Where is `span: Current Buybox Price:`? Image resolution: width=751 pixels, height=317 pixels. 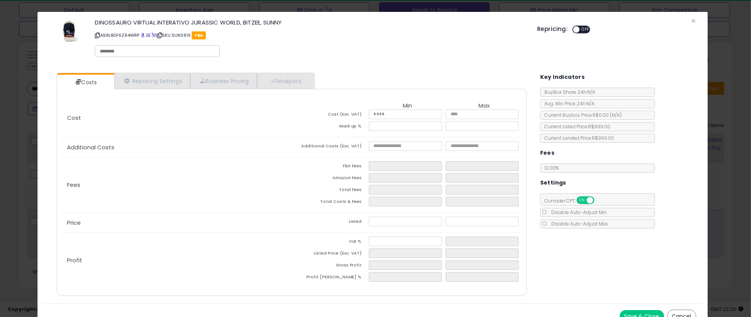 span: Current Buybox Price: is located at coordinates (581, 115).